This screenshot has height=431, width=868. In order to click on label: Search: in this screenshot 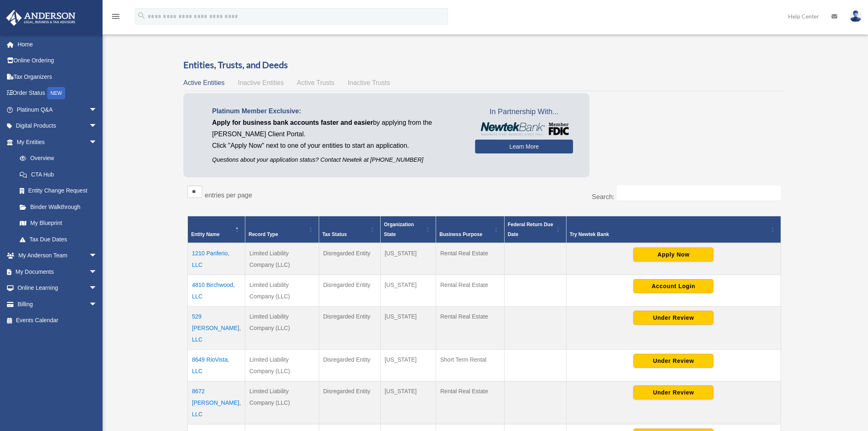, I will do `click(603, 197)`.